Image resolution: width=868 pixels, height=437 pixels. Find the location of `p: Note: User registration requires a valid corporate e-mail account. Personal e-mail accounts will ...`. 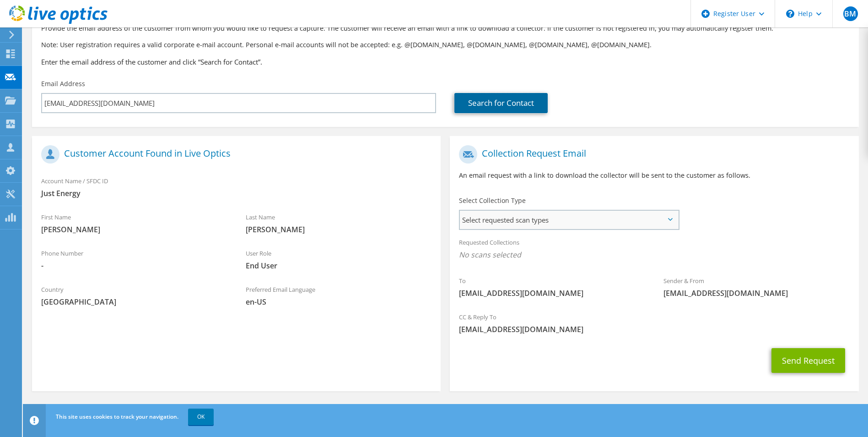

p: Note: User registration requires a valid corporate e-mail account. Personal e-mail accounts will ... is located at coordinates (445, 45).